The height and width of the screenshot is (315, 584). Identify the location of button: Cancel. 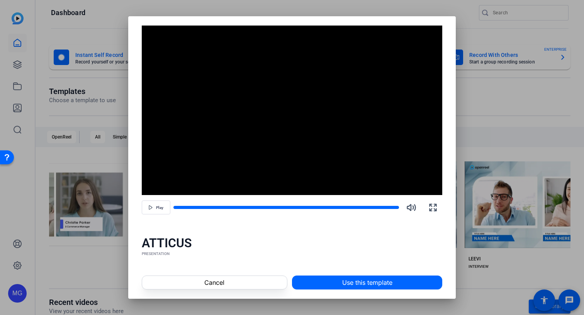
(214, 282).